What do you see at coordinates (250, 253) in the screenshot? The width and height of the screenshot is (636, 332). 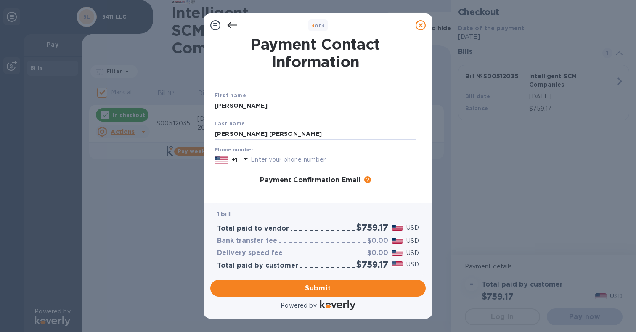 I see `h3: Delivery speed fee` at bounding box center [250, 253].